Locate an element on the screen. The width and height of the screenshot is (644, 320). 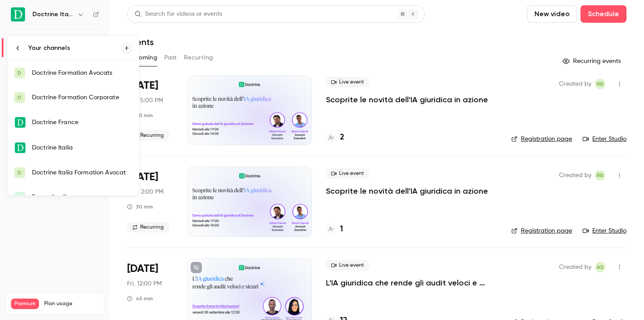
div: Formation flow is located at coordinates (82, 197).